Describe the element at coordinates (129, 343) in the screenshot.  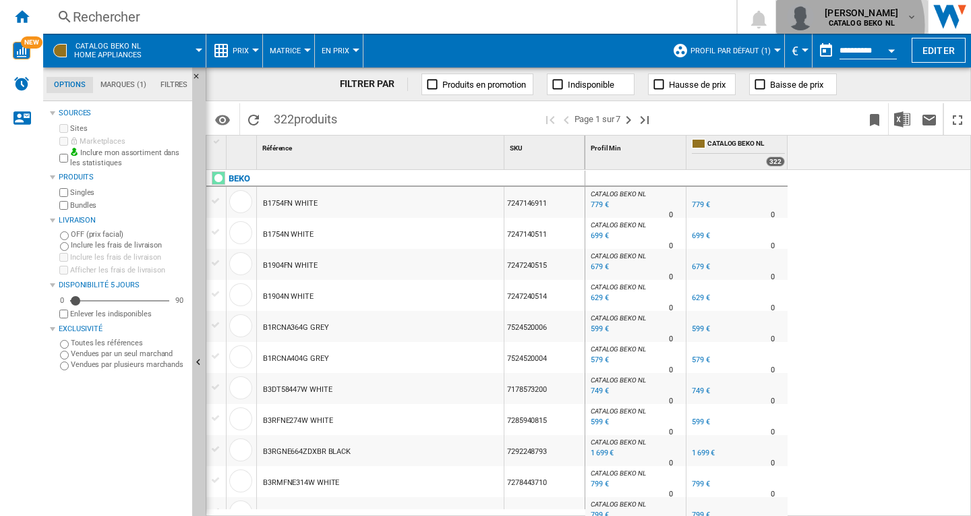
I see `label: Toutes les références` at that location.